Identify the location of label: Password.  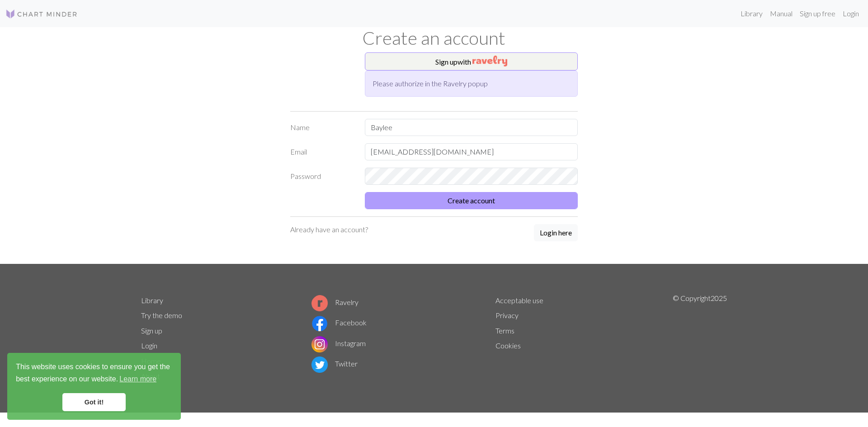
(322, 176).